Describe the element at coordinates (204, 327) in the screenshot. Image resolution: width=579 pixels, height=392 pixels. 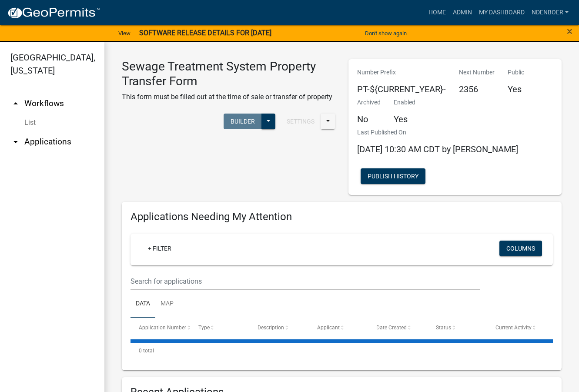
I see `span: Type` at that location.